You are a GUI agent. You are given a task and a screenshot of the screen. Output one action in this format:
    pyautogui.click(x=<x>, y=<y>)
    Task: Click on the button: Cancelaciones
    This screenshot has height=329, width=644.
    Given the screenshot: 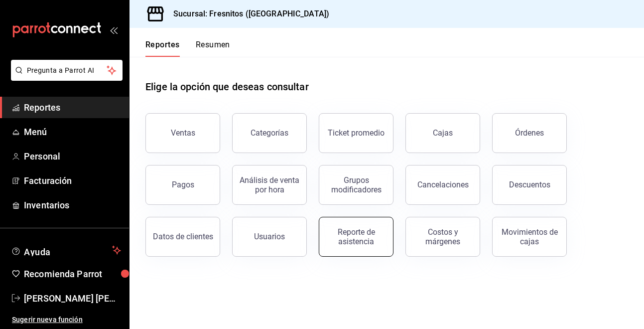 What is the action you would take?
    pyautogui.click(x=442, y=185)
    